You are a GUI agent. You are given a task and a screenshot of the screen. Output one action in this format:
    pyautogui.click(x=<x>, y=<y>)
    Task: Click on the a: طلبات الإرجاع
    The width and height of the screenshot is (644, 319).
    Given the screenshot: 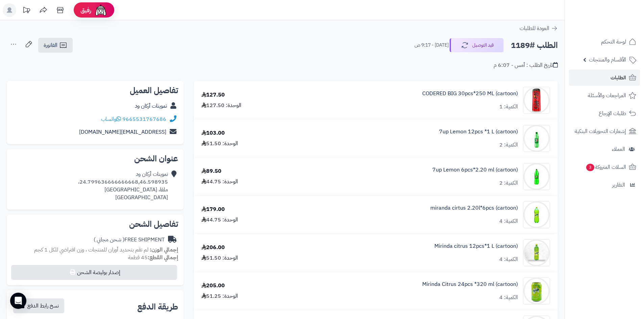 What is the action you would take?
    pyautogui.click(x=605, y=113)
    